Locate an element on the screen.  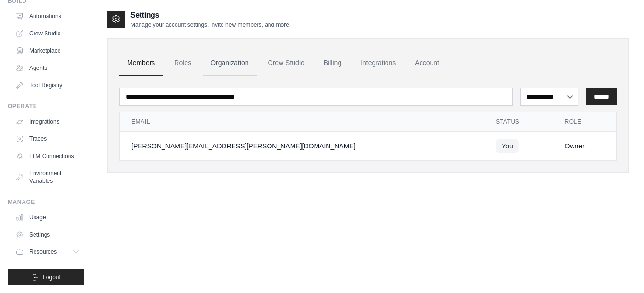
a: Traces is located at coordinates (48, 139).